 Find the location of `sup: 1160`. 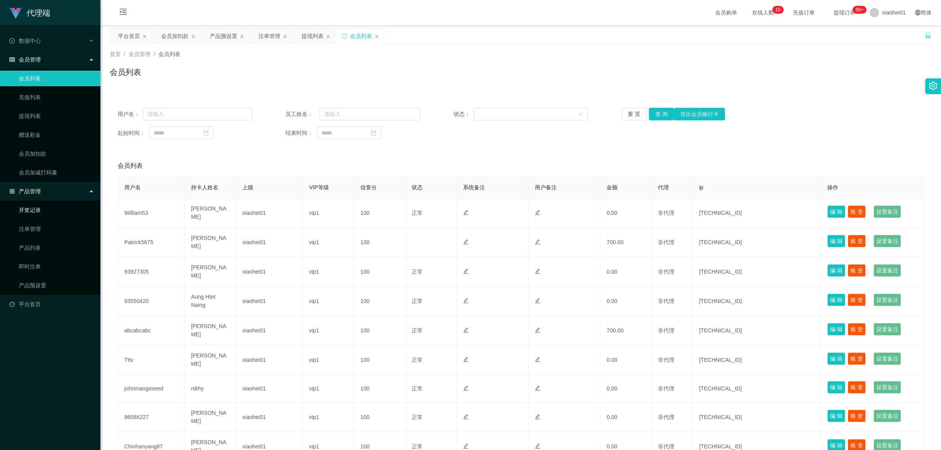

sup: 1160 is located at coordinates (860, 10).